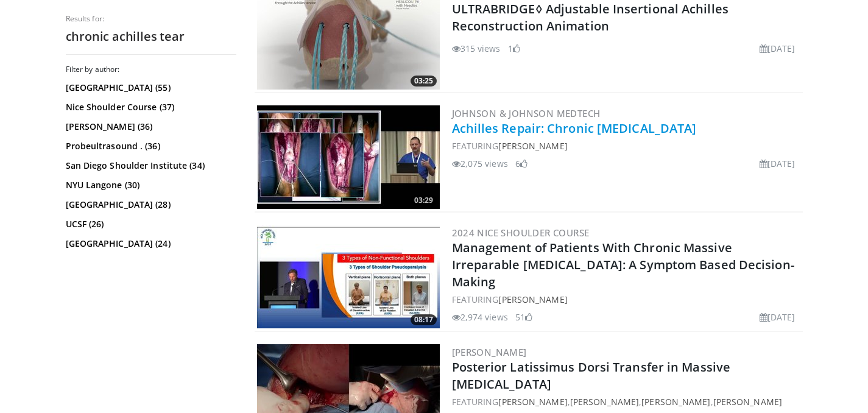 This screenshot has width=868, height=413. What do you see at coordinates (149, 166) in the screenshot?
I see `a: San Diego Shoulder Institute (34)` at bounding box center [149, 166].